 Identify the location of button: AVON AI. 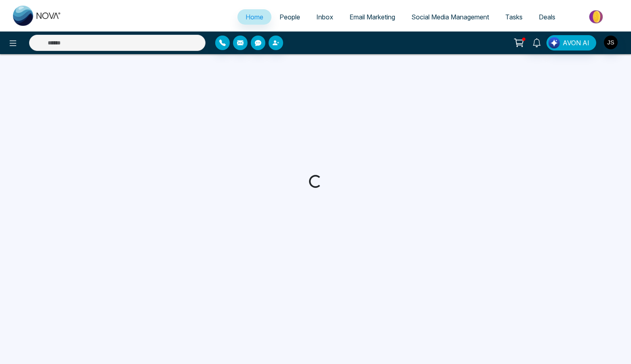
(571, 43).